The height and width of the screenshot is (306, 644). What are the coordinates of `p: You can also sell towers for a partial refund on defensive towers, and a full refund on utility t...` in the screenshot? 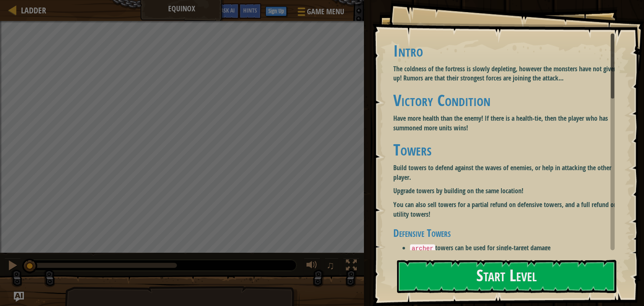 It's located at (507, 209).